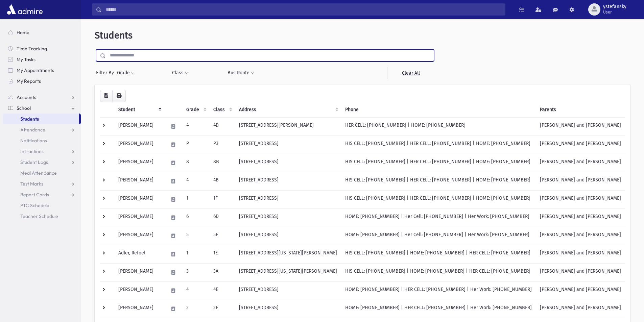  Describe the element at coordinates (195, 272) in the screenshot. I see `td: 3` at that location.